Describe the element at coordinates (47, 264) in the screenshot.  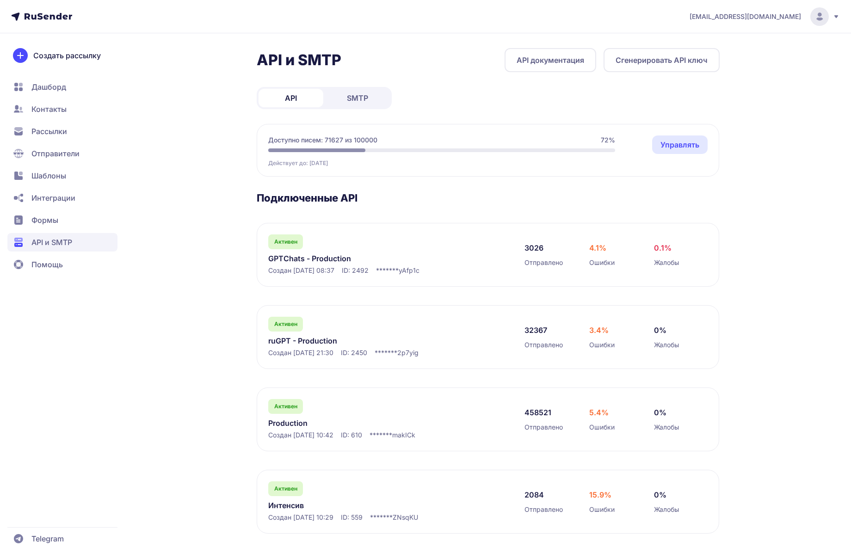
I see `span: Помощь` at that location.